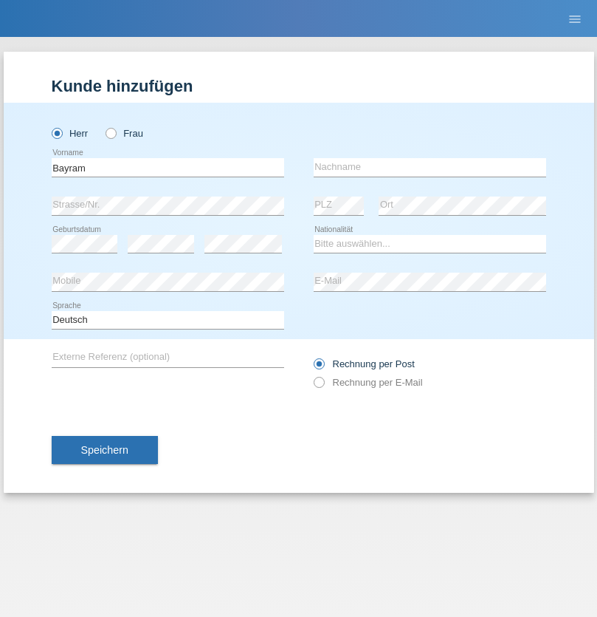 This screenshot has width=597, height=617. What do you see at coordinates (110, 132) in the screenshot?
I see `input: Frau` at bounding box center [110, 132].